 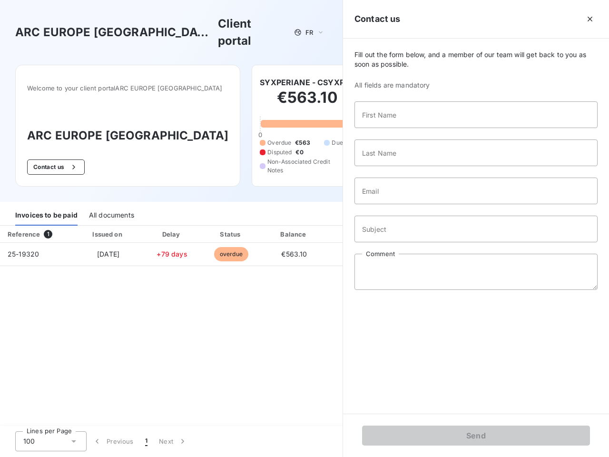 What do you see at coordinates (279, 143) in the screenshot?
I see `span: Overdue` at bounding box center [279, 143].